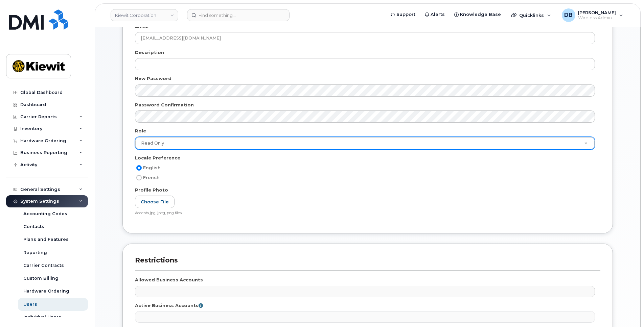  I want to click on input: Find something..., so click(238, 15).